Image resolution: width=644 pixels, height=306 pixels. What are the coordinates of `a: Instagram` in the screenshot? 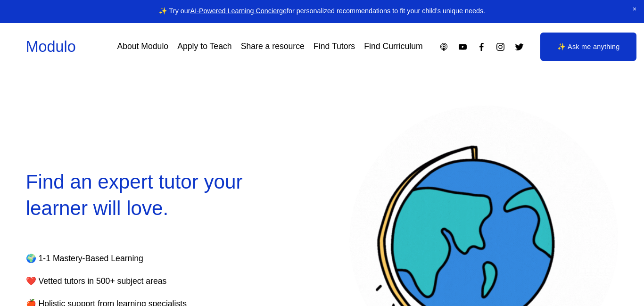 It's located at (500, 47).